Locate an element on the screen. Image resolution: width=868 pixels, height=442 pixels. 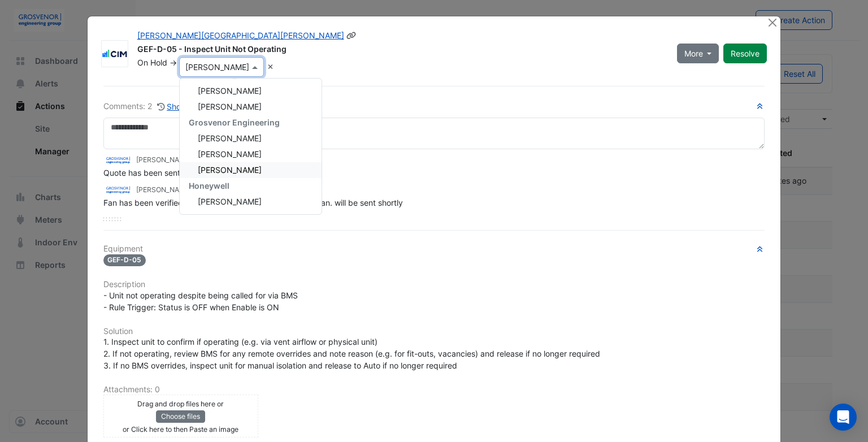
div: GEF-D-05 - Inspect Unit Not Operating is located at coordinates (400, 51).